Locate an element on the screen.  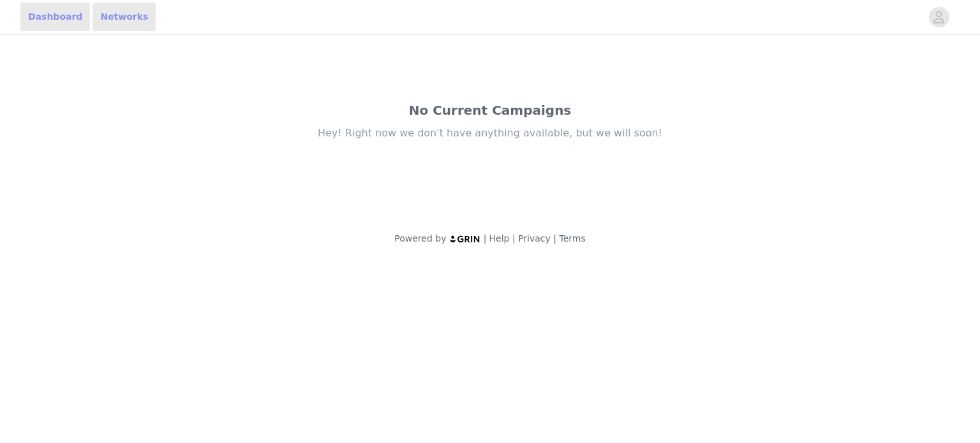
a: Networks is located at coordinates (124, 16).